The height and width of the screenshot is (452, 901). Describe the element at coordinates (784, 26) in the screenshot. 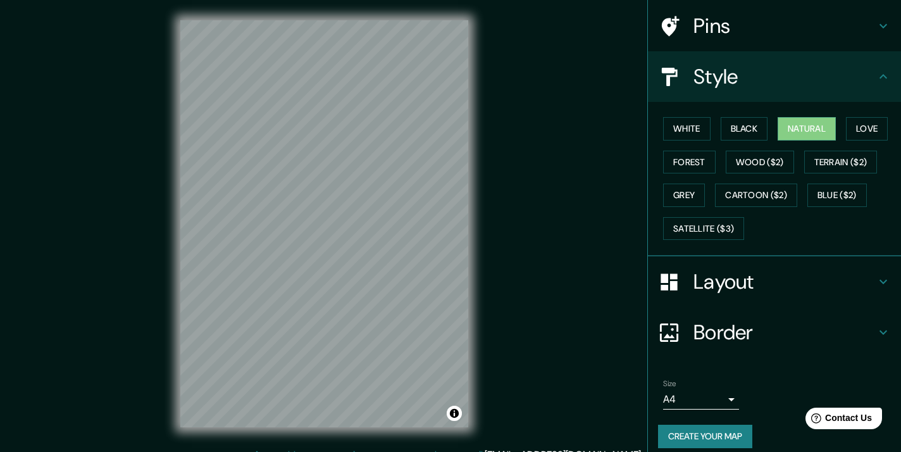

I see `h4: Pins` at that location.